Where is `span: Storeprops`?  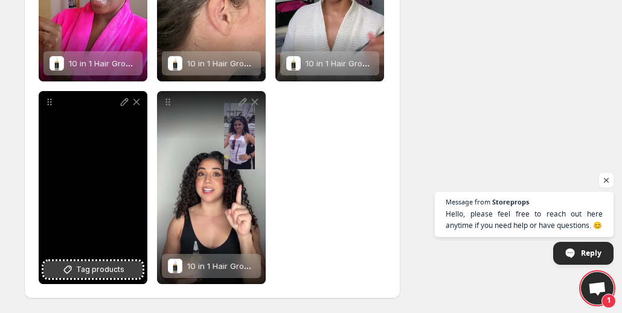 span: Storeprops is located at coordinates (510, 202).